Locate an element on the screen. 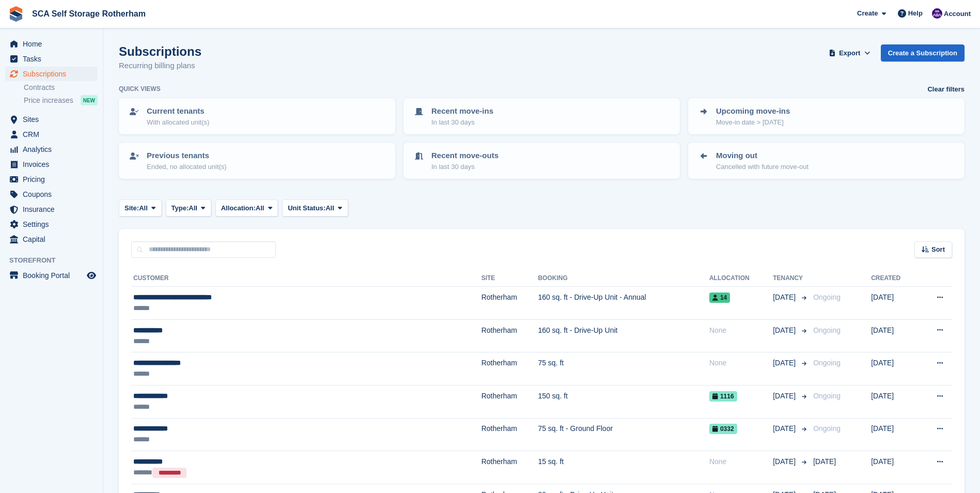 This screenshot has height=493, width=980. span: Export is located at coordinates (849, 53).